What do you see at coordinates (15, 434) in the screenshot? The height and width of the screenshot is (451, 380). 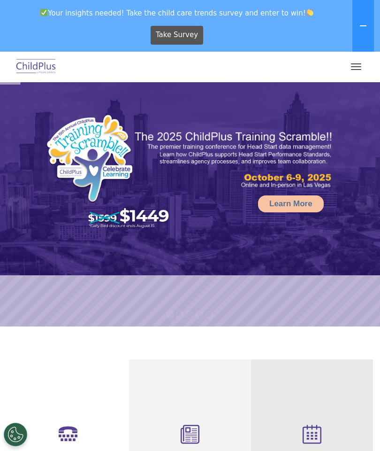 I see `button: Cookies Settings` at bounding box center [15, 434].